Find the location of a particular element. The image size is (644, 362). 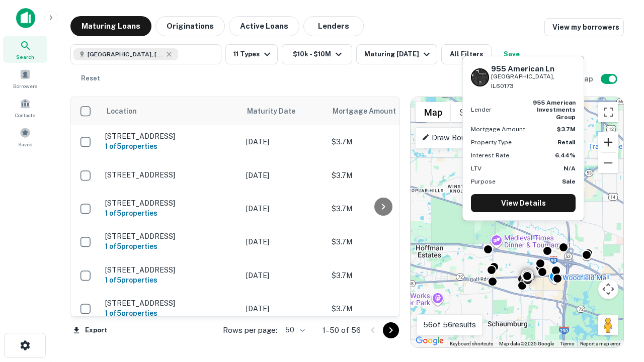

div: Chat Widget is located at coordinates (619, 273).